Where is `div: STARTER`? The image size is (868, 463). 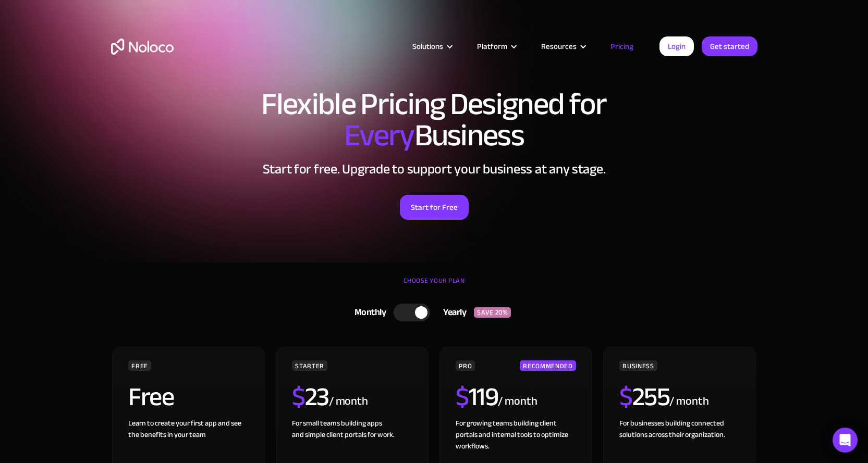 div: STARTER is located at coordinates (309, 366).